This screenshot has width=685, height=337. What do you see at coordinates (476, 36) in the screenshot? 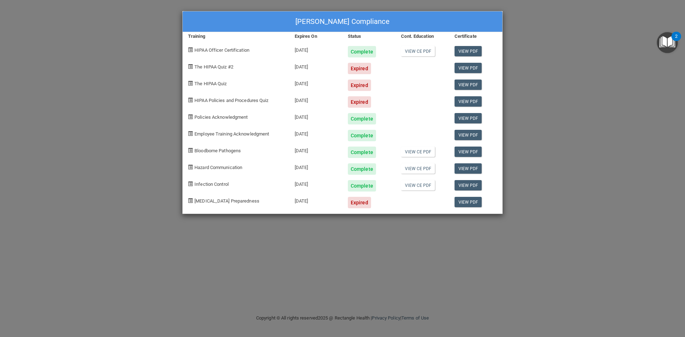
I see `div: Certificate` at bounding box center [476, 36].